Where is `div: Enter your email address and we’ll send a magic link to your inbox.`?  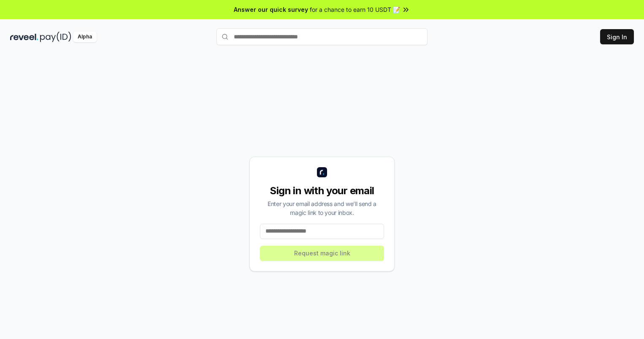 div: Enter your email address and we’ll send a magic link to your inbox. is located at coordinates (322, 209).